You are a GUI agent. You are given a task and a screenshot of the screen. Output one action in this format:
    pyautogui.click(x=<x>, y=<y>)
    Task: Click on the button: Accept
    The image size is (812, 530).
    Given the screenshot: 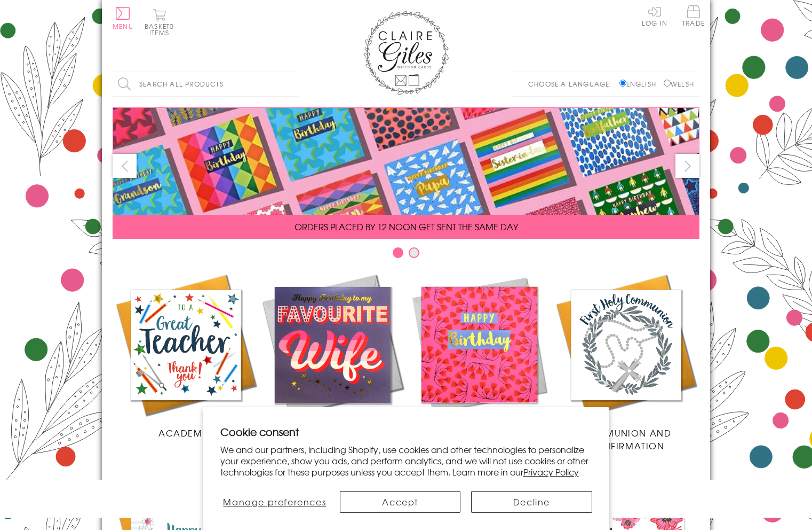 What is the action you would take?
    pyautogui.click(x=401, y=502)
    